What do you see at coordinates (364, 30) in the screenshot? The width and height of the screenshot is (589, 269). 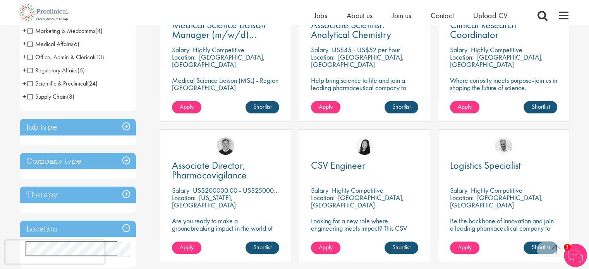 I see `a: Associate Scientist: Analytical Chemistry` at bounding box center [364, 30].